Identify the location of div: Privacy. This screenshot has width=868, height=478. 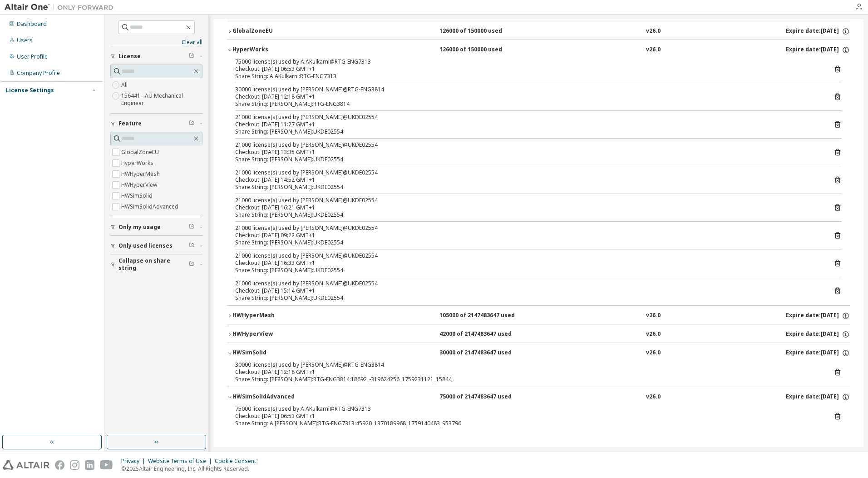
(134, 461).